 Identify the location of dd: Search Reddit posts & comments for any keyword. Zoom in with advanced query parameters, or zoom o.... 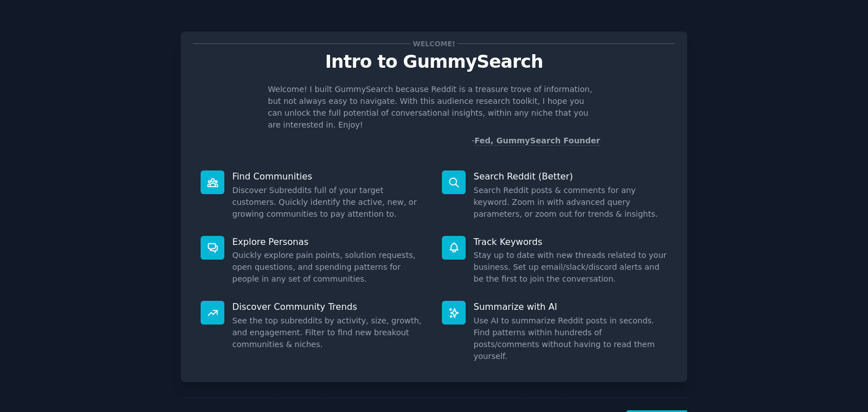
(571, 202).